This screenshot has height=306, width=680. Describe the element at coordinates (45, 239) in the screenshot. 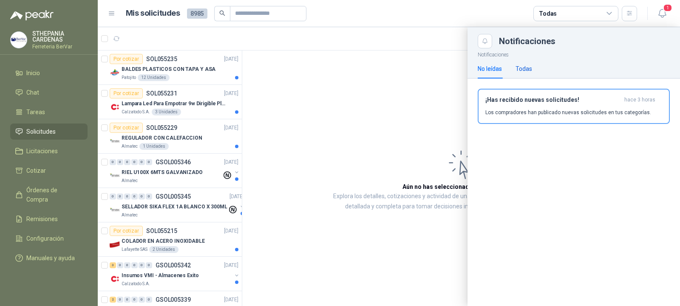

I see `span: Configuración` at that location.